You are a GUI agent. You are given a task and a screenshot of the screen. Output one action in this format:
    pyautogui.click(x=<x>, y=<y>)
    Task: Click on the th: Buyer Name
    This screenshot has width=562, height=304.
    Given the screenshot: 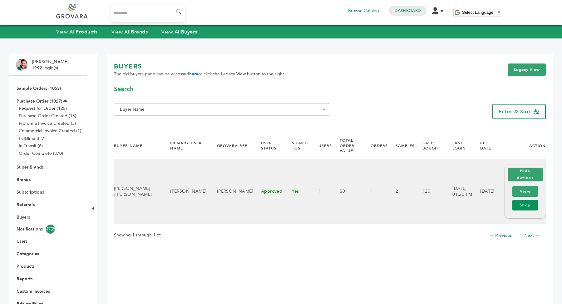 What is the action you would take?
    pyautogui.click(x=138, y=146)
    